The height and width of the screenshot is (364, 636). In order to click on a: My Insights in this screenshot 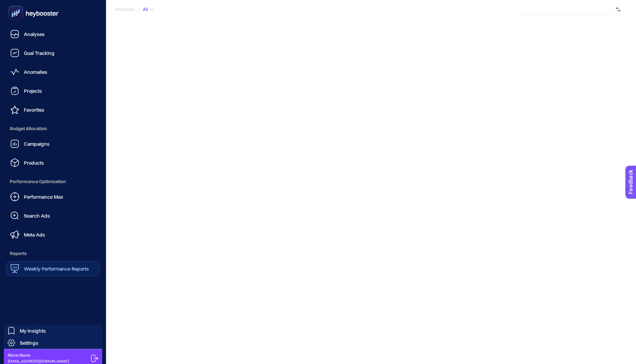, I will do `click(53, 331)`.